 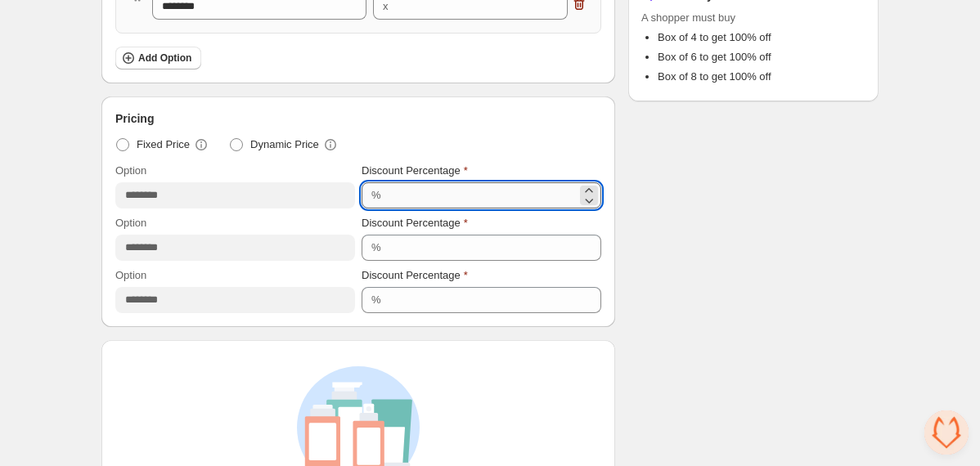 I want to click on button: Add Option, so click(x=157, y=58).